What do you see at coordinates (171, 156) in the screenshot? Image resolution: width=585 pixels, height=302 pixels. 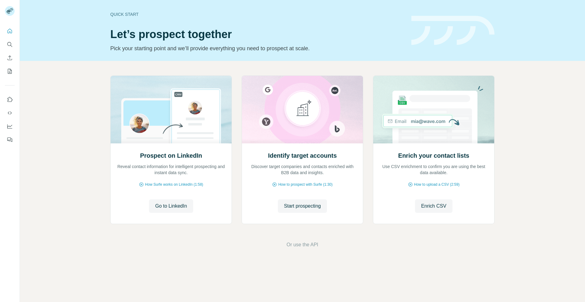 I see `h2: Prospect on LinkedIn` at bounding box center [171, 156].